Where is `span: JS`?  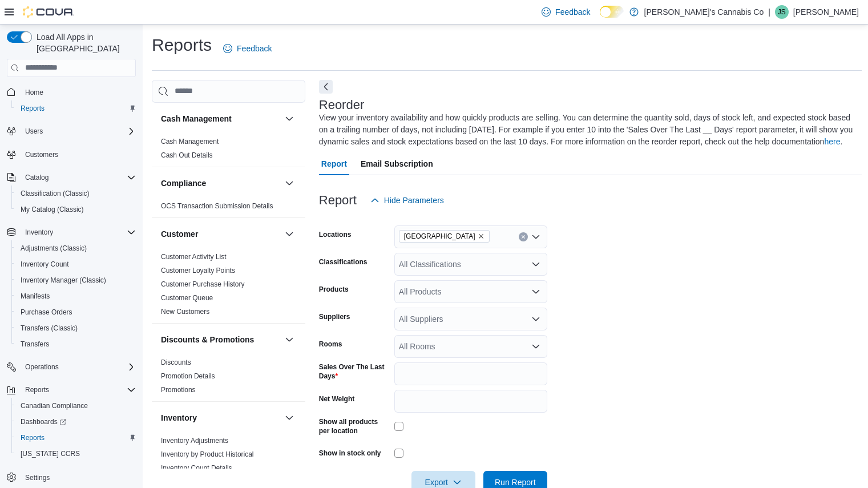
span: JS is located at coordinates (782, 12).